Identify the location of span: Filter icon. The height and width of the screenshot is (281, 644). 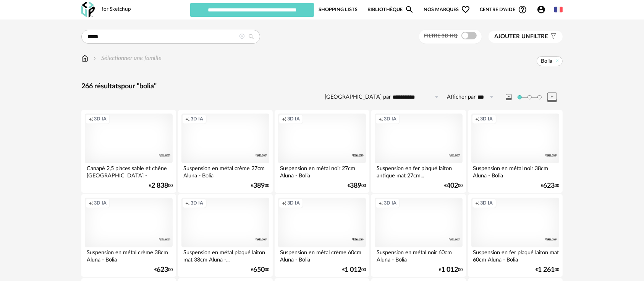
(552, 37).